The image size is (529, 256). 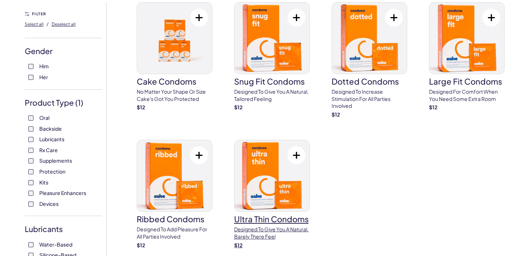 What do you see at coordinates (63, 193) in the screenshot?
I see `span: Pleasure Enhancers` at bounding box center [63, 193].